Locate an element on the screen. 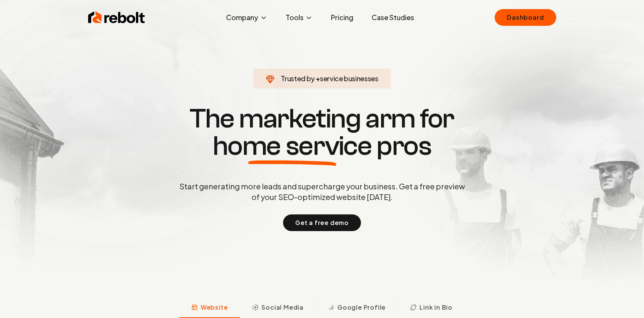 This screenshot has width=644, height=318. span: home service is located at coordinates (292, 146).